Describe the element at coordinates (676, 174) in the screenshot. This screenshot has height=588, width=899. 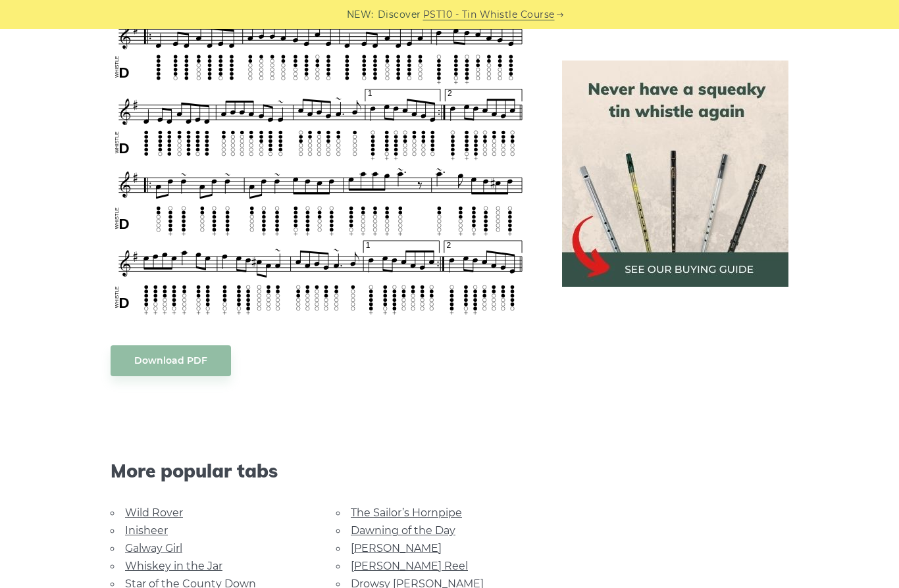
I see `img: tin whistle buying guide` at that location.